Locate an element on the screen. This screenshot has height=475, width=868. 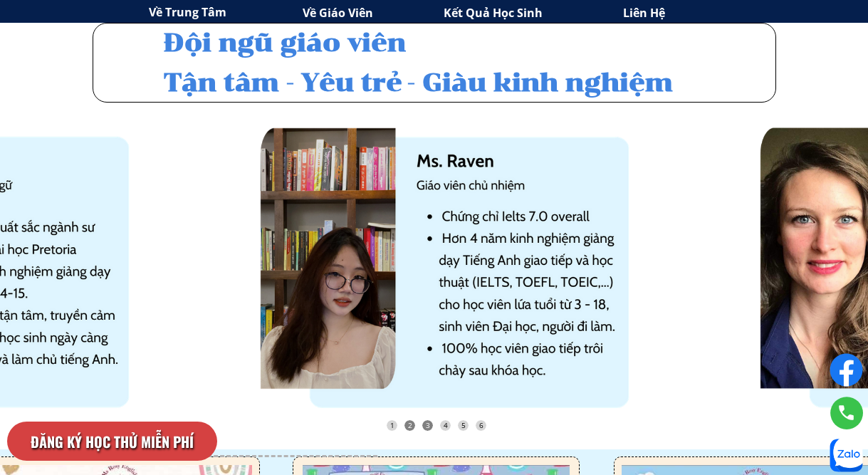
h3: Liên Hệ is located at coordinates (688, 13).